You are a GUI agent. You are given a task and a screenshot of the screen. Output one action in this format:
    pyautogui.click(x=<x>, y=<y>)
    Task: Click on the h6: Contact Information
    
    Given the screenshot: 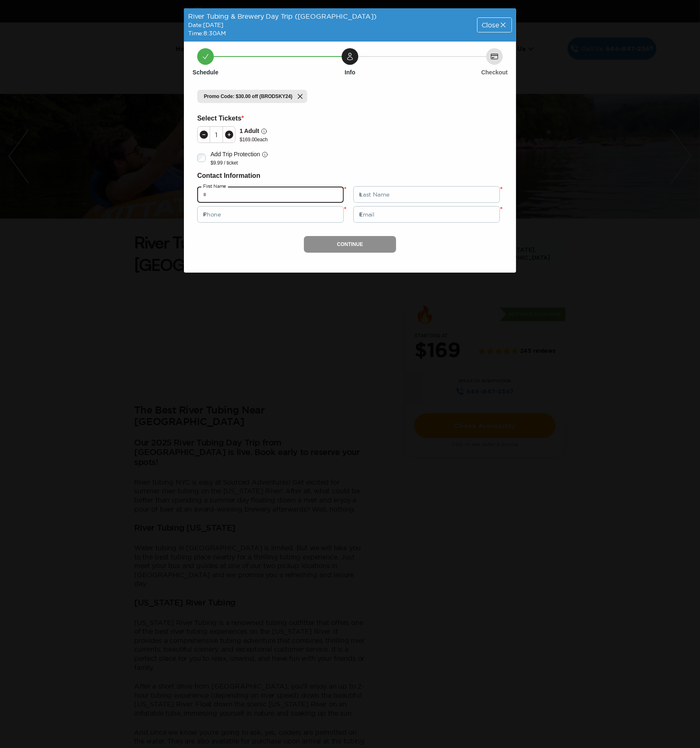 What is the action you would take?
    pyautogui.click(x=350, y=176)
    